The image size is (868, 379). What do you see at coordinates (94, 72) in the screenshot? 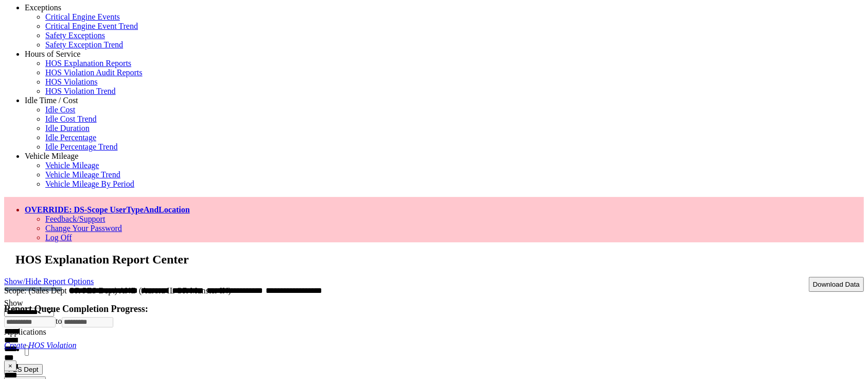
I see `a: HOS Violation Audit Reports` at bounding box center [94, 72].